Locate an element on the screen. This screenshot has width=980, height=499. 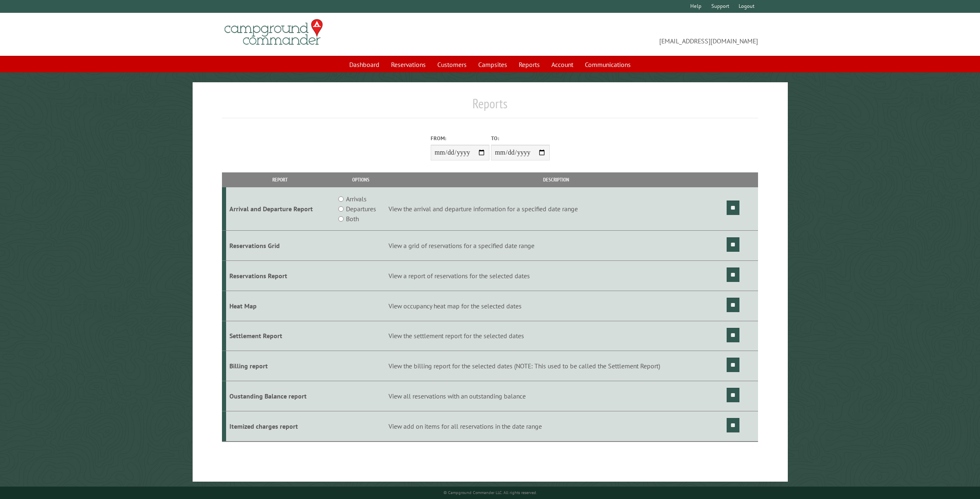
td: View add on items for all reservations in the date range is located at coordinates (556, 426).